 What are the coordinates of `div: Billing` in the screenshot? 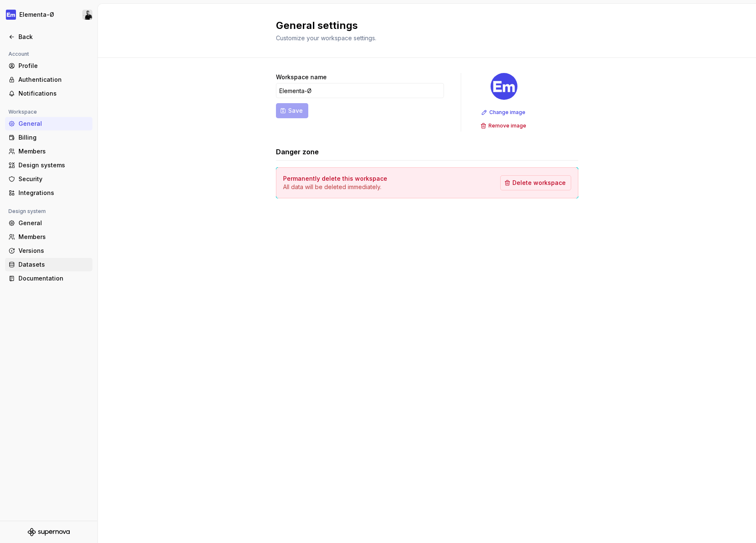 It's located at (53, 138).